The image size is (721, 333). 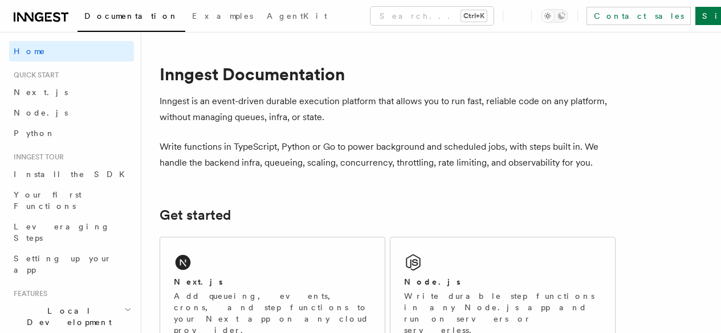 What do you see at coordinates (72, 174) in the screenshot?
I see `span: Install the SDK` at bounding box center [72, 174].